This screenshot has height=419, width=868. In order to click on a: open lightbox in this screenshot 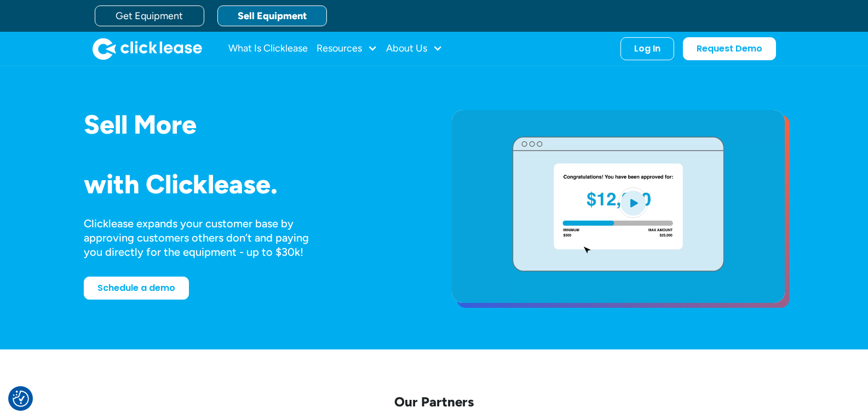, I will do `click(618, 207)`.